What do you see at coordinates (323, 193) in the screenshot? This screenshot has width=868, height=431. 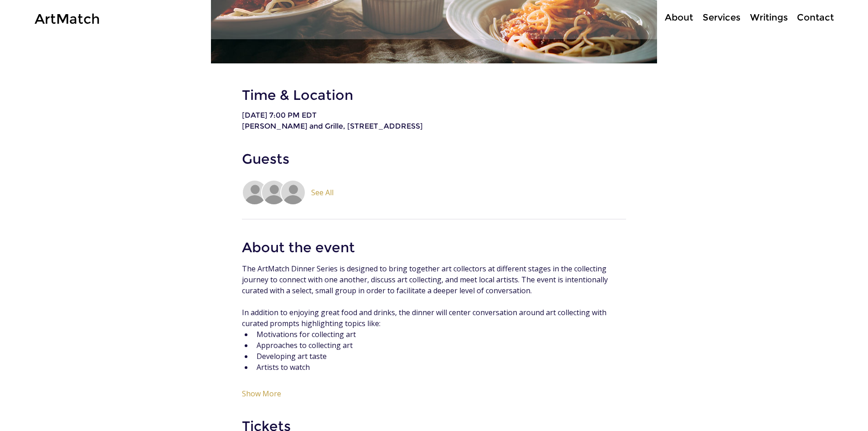 I see `button: See All` at bounding box center [323, 193].